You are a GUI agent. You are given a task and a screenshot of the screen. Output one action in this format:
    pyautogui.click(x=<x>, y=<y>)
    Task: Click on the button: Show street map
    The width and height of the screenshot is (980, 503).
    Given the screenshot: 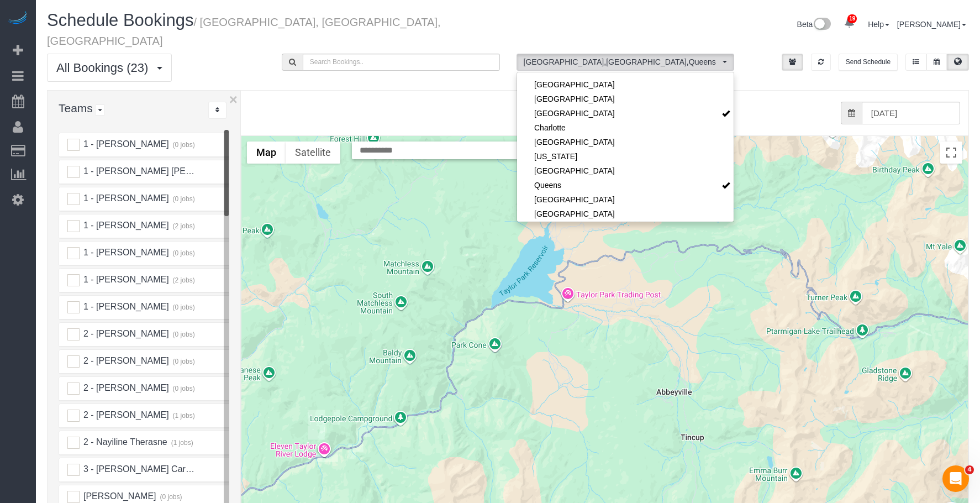 What is the action you would take?
    pyautogui.click(x=266, y=153)
    